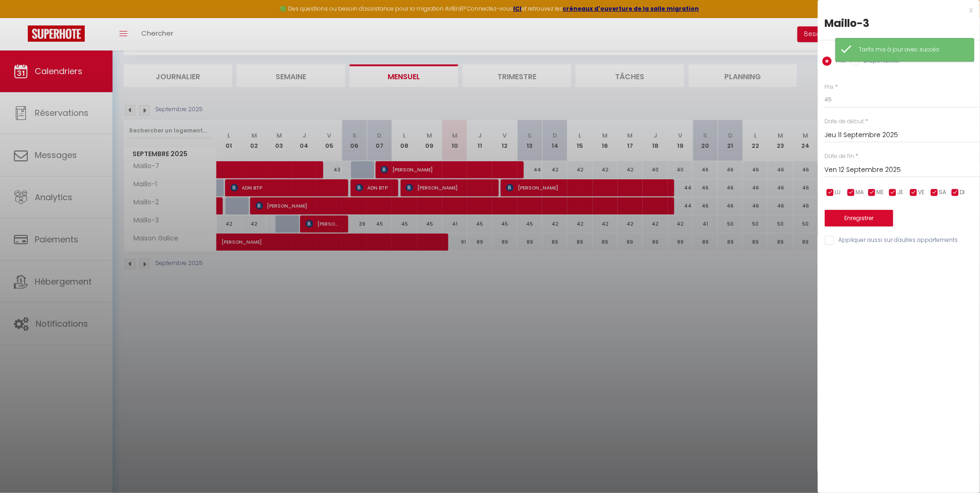 This screenshot has height=493, width=980. Describe the element at coordinates (880, 192) in the screenshot. I see `span: ME` at that location.